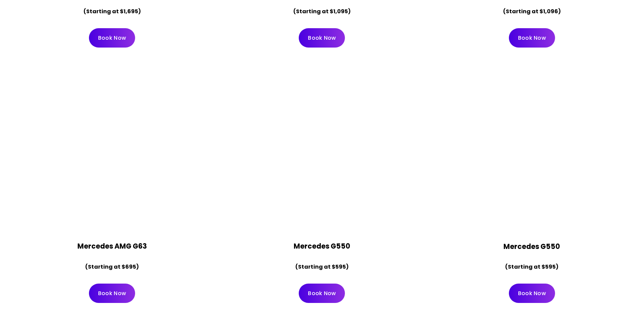 The width and height of the screenshot is (644, 324). What do you see at coordinates (112, 267) in the screenshot?
I see `strong: (Starting at $695)` at bounding box center [112, 267].